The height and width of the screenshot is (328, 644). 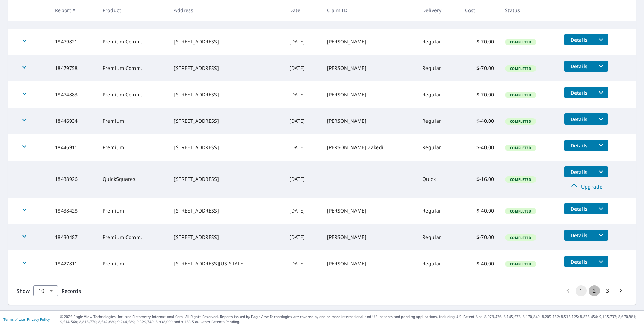 I want to click on td: Quick, so click(x=438, y=179).